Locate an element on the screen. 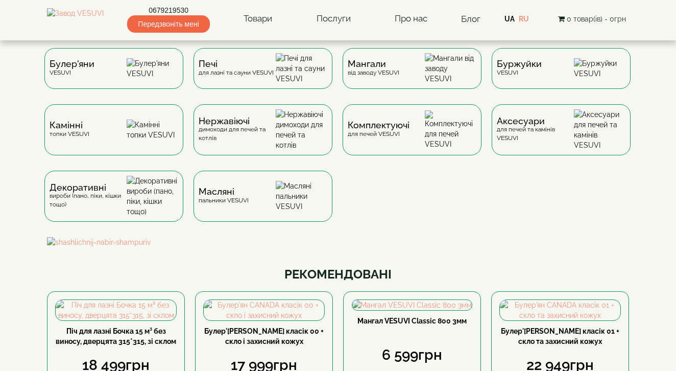 This screenshot has height=371, width=676. a: Печідля лазні та сауни VESUVI Печі для лазні та сауни VESUVI is located at coordinates (263, 76).